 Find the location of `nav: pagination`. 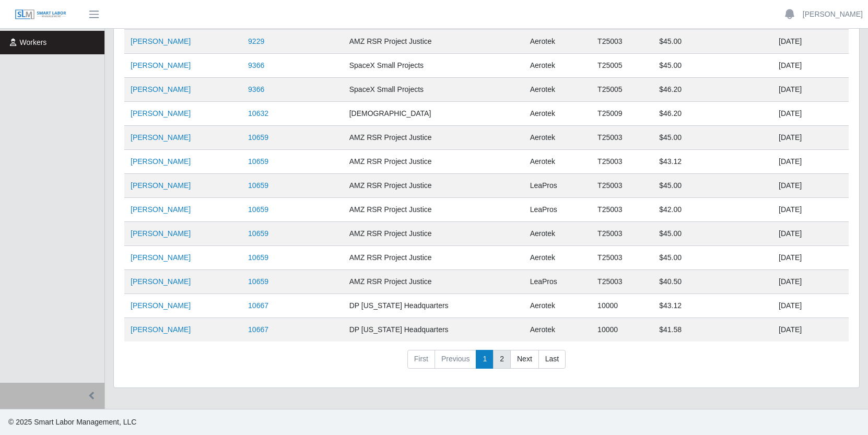

nav: pagination is located at coordinates (486, 364).